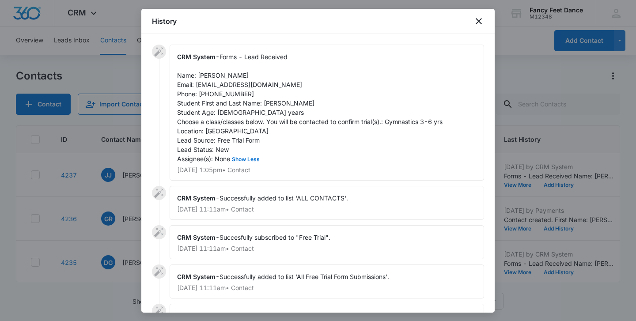 The height and width of the screenshot is (321, 636). Describe the element at coordinates (275, 237) in the screenshot. I see `span: Succesfully subscribed to "Free Trial".` at that location.